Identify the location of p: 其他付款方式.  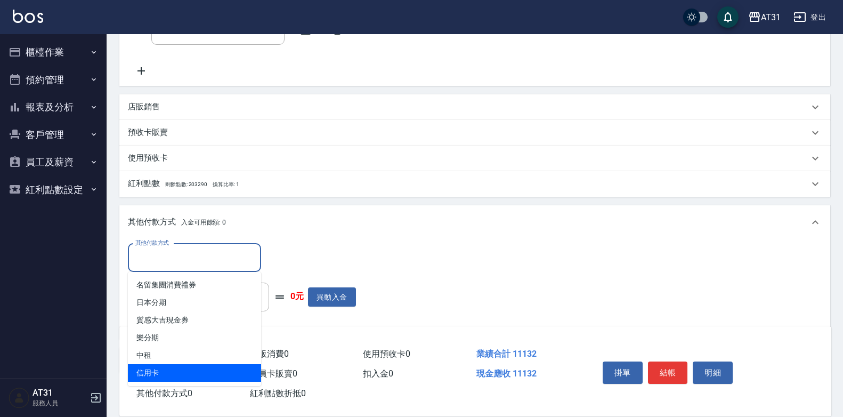
(177, 222).